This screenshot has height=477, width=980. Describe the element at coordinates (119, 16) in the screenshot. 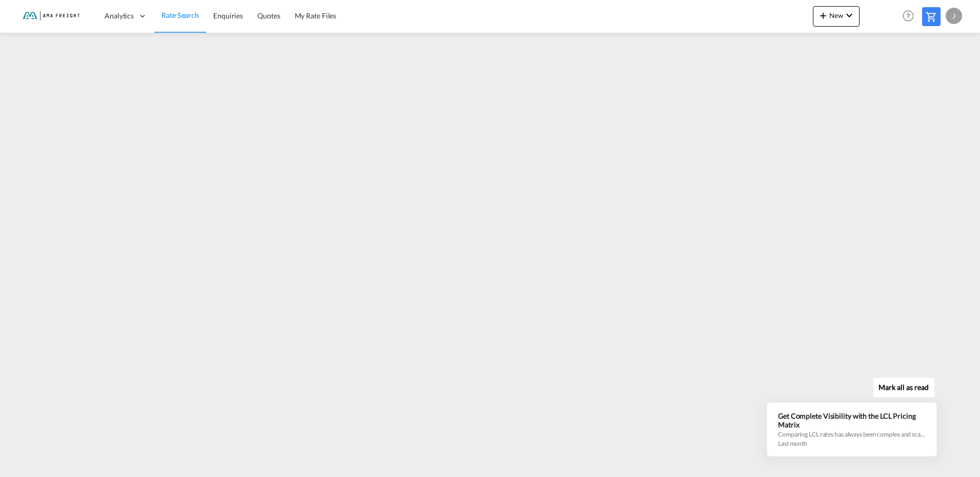

I see `span: Analytics` at that location.